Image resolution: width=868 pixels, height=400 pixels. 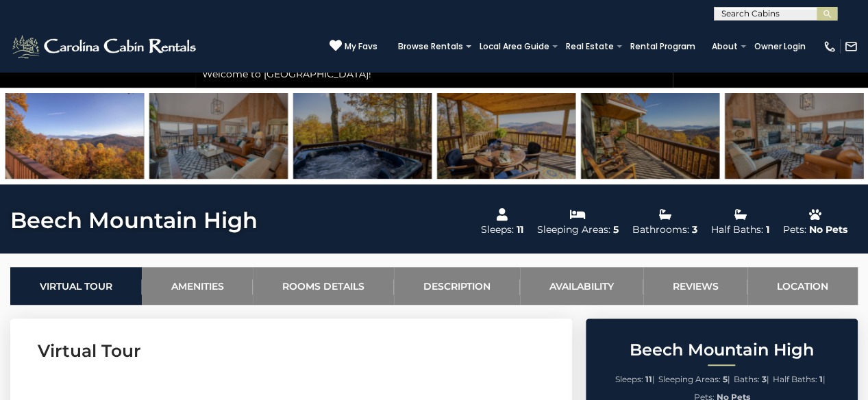 I want to click on a: Browse Rentals, so click(x=430, y=47).